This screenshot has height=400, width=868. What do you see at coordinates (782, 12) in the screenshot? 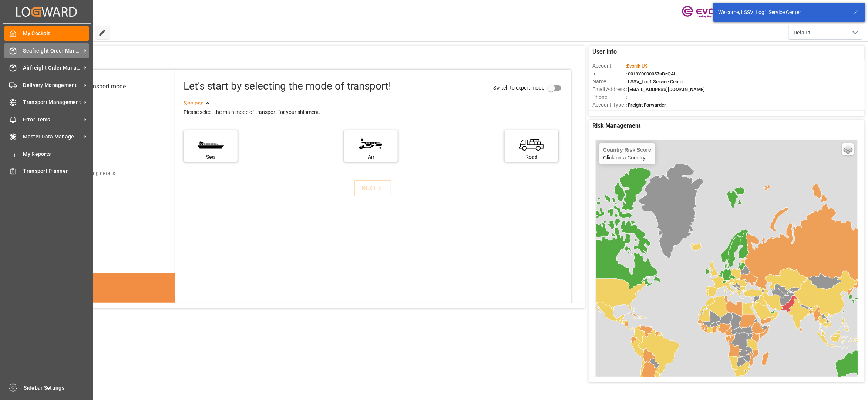
I see `div: Welcome, LSSV_Log1 Service Center` at bounding box center [782, 12].